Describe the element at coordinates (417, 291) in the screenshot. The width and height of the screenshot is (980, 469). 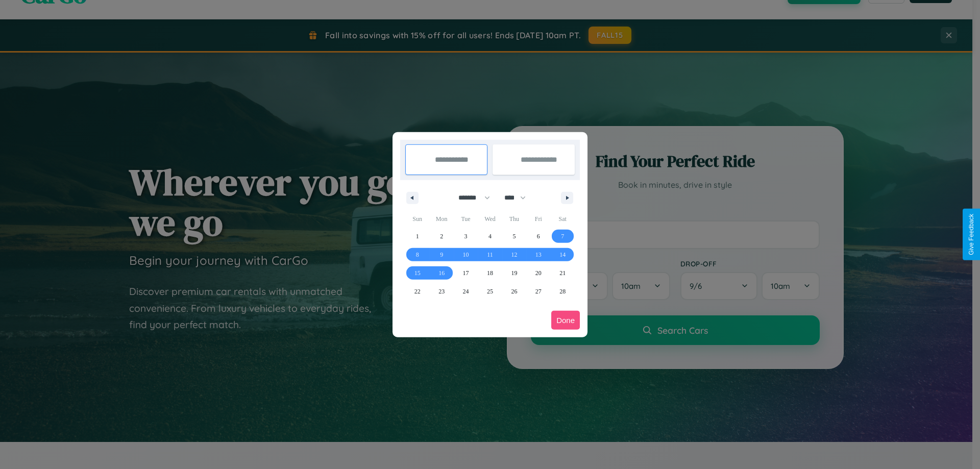
I see `span: 22` at that location.